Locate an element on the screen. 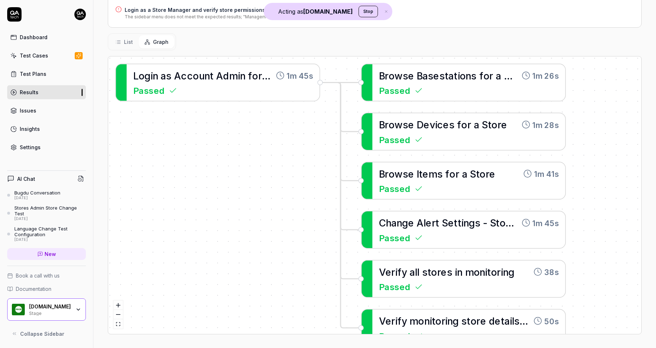  a: LoginasAccountAdminforM1m 45sPassed is located at coordinates (218, 82).